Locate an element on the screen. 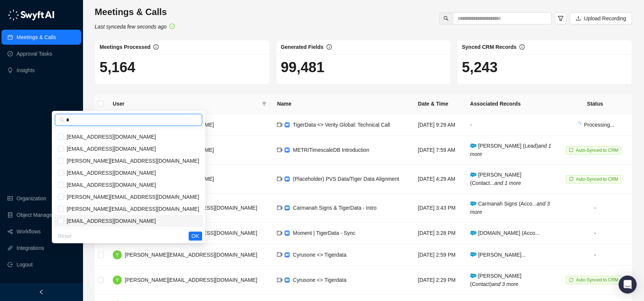 The image size is (644, 301). span: Upload Recording is located at coordinates (605, 18).